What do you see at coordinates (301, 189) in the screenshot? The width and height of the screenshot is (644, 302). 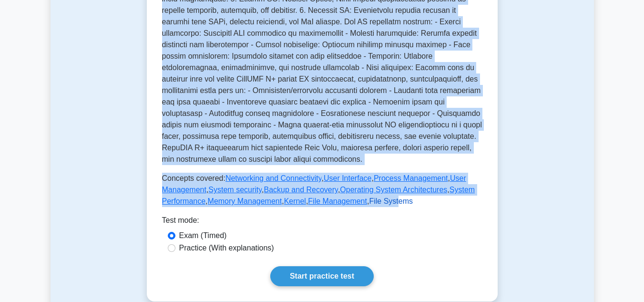 I see `a: Backup and Recovery` at bounding box center [301, 189].